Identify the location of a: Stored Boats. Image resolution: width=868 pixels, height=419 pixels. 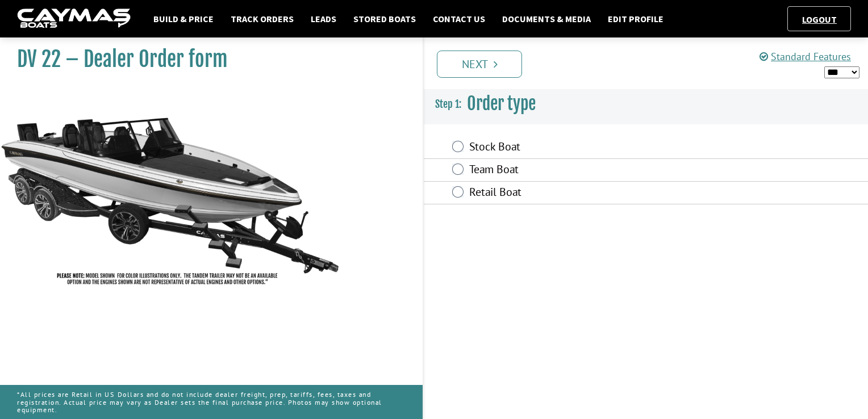
(385, 18).